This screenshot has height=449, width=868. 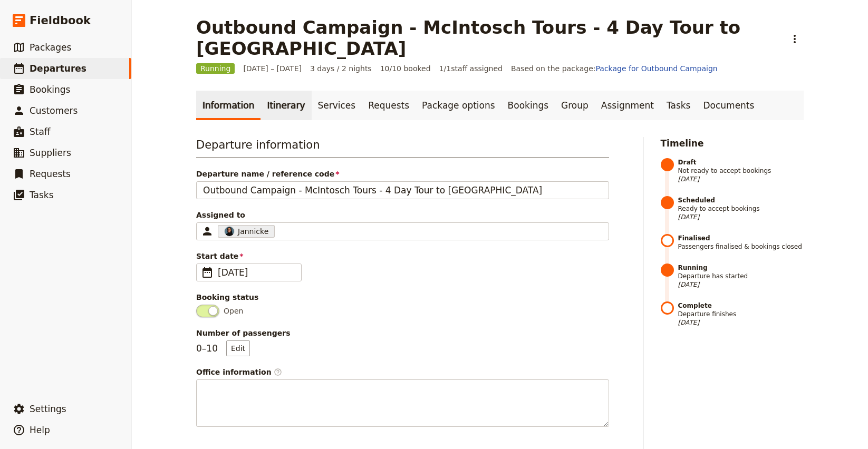 What do you see at coordinates (223, 349) in the screenshot?
I see `p: 0 – 10` at bounding box center [223, 349].